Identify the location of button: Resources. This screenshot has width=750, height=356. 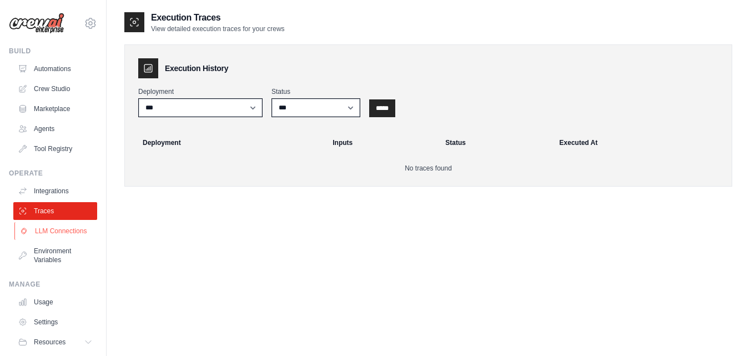
(55, 342).